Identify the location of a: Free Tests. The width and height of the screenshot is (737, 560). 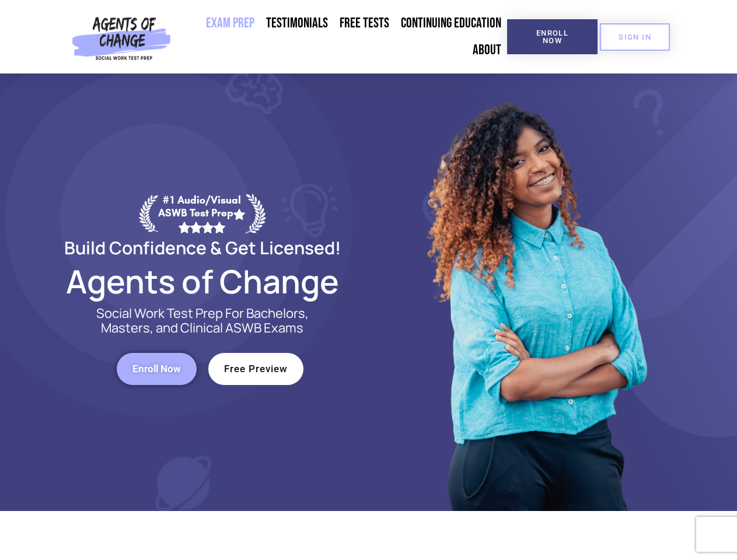
(364, 23).